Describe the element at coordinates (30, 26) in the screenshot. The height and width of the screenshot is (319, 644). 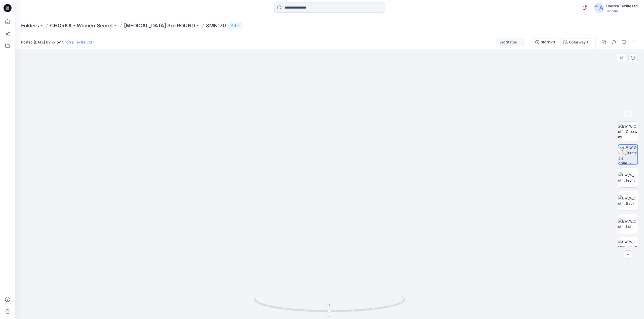
I see `a: Folders` at that location.